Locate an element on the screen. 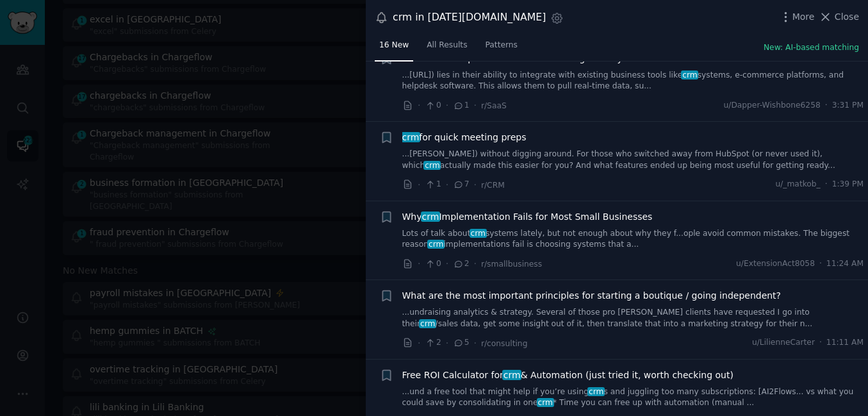 The image size is (868, 416). a: ...und a free tool that might help if you’re usingcrms and juggling too many subscriptions: [AI2F... is located at coordinates (633, 397).